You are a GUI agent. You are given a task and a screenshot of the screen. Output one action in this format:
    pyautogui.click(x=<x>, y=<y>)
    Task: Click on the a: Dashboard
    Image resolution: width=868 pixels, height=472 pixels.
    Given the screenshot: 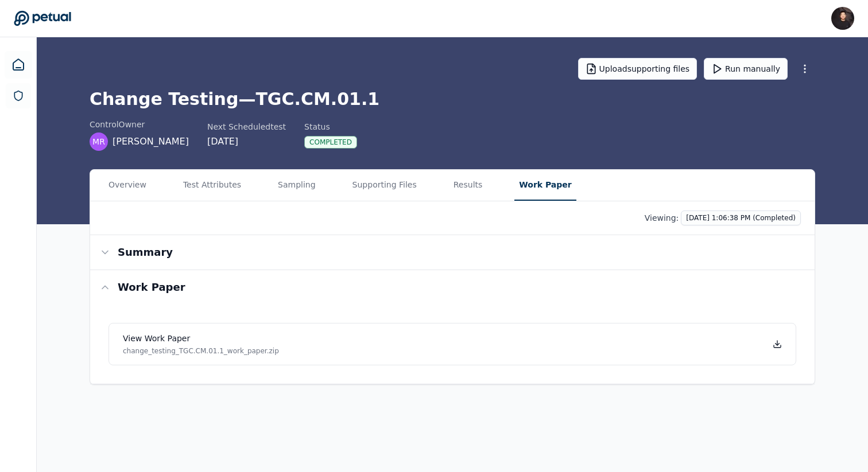 What is the action you would take?
    pyautogui.click(x=18, y=65)
    